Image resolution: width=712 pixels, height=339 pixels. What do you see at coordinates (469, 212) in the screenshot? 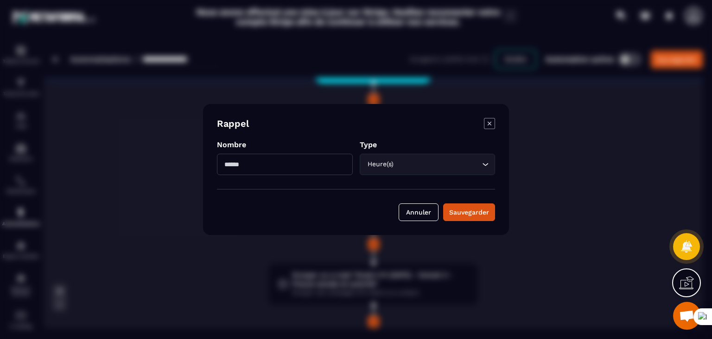
I see `button: Sauvegarder` at bounding box center [469, 212].